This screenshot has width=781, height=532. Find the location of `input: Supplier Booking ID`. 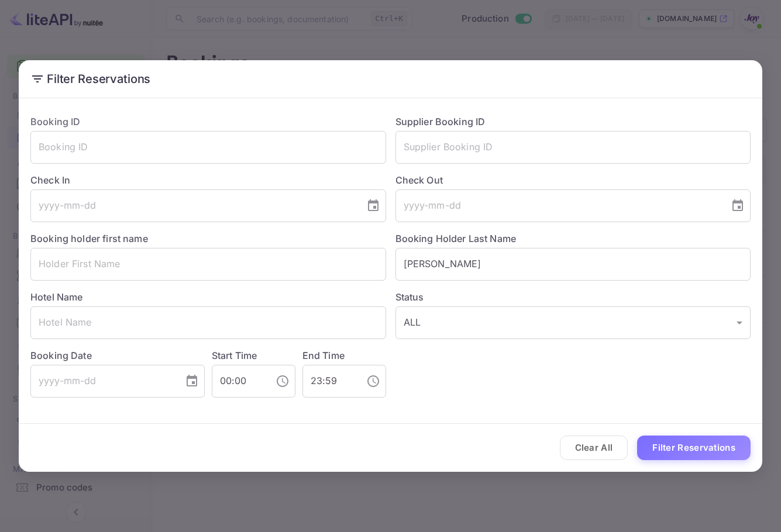

input: Supplier Booking ID is located at coordinates (573, 147).